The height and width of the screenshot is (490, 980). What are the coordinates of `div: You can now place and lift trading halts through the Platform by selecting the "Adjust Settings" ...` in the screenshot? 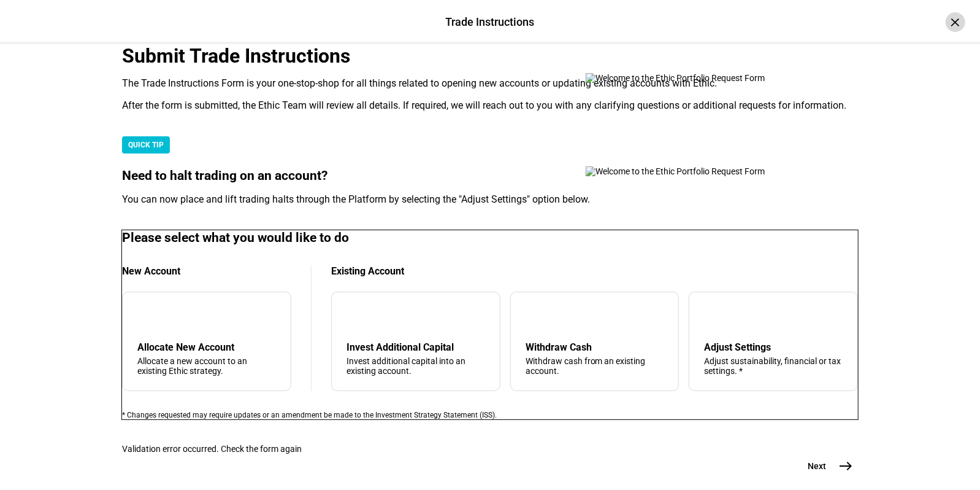 It's located at (490, 199).